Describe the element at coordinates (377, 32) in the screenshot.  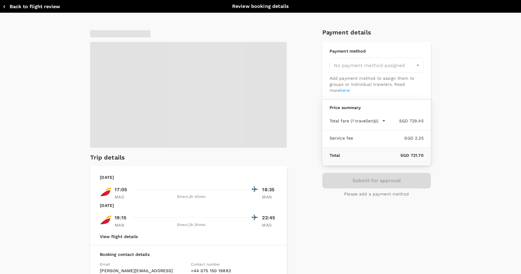
I see `h6: Payment details` at that location.